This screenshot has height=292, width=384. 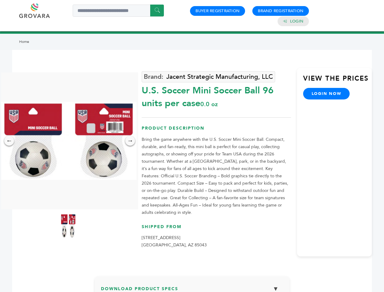 I want to click on h3: Shipped From, so click(x=216, y=229).